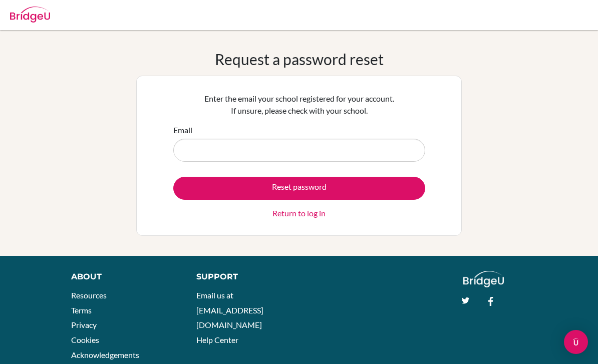  Describe the element at coordinates (30, 15) in the screenshot. I see `img: Bridge-U` at that location.